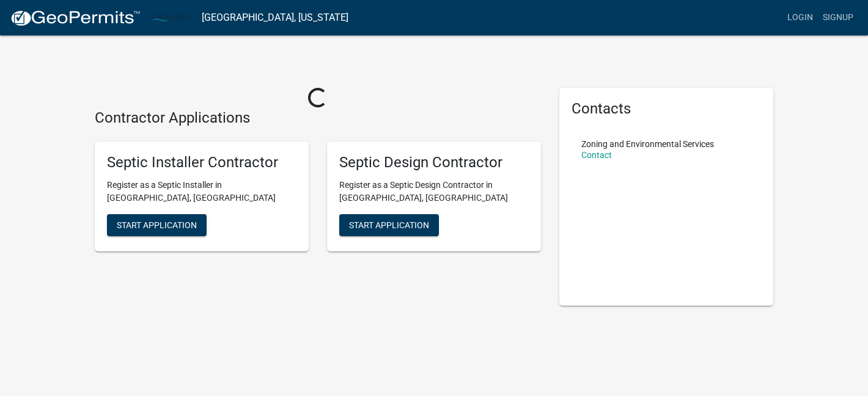 This screenshot has height=396, width=868. I want to click on h5: Septic Installer Contractor, so click(202, 162).